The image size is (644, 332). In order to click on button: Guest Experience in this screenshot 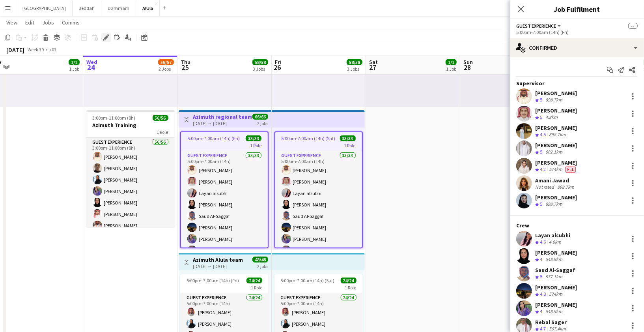, I will do `click(539, 26)`.